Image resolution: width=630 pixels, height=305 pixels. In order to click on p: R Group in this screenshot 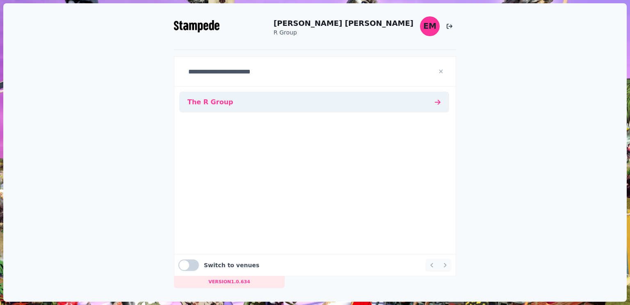, I will do `click(344, 32)`.